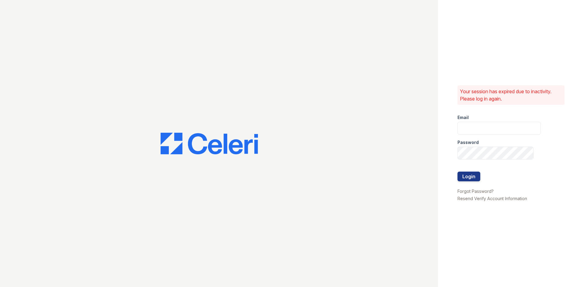  I want to click on a: Forgot Password?, so click(475, 191).